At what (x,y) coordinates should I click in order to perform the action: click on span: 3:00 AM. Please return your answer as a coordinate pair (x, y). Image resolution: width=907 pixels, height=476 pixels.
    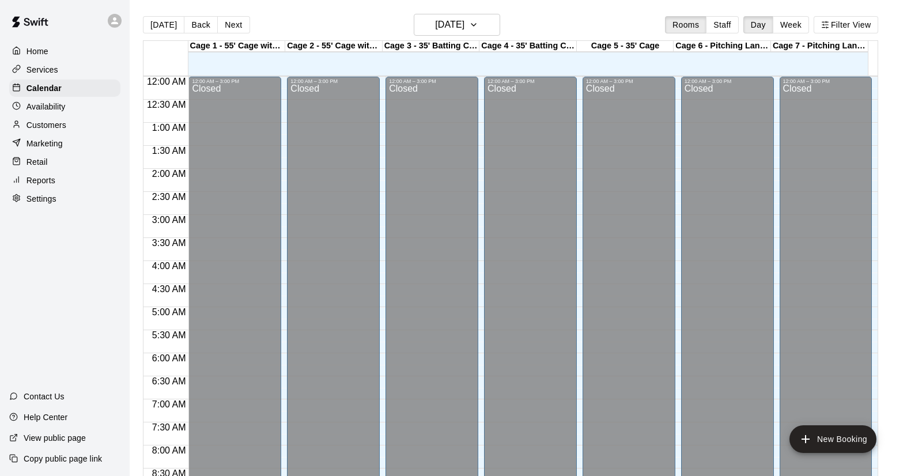
    Looking at the image, I should click on (169, 220).